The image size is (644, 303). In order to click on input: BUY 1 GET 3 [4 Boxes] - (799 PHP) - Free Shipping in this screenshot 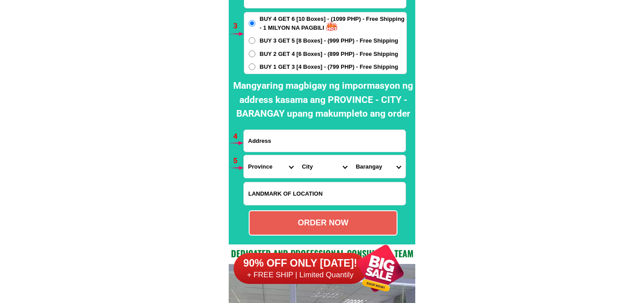, I will do `click(252, 66)`.